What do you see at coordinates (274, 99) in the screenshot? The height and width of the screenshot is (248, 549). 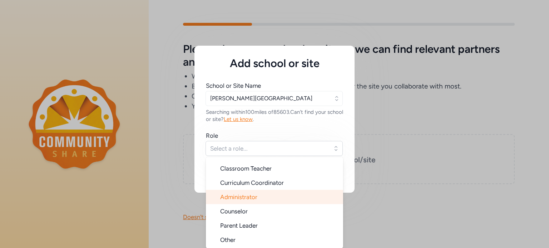 I see `input: Enter school name...` at bounding box center [274, 99].